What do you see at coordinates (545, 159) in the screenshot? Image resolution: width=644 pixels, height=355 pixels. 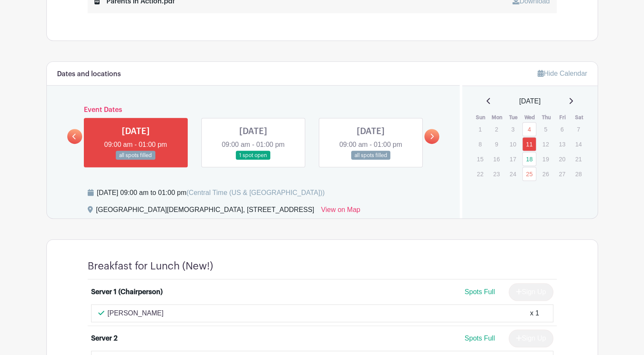 I see `p: 19` at bounding box center [545, 159].